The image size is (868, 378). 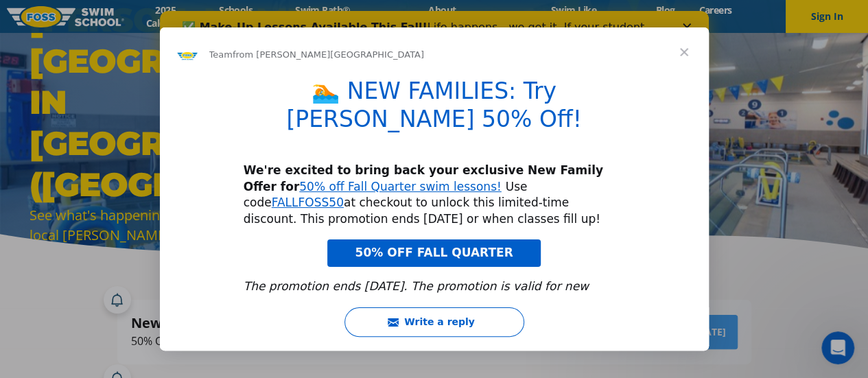 What do you see at coordinates (263, 37) in the screenshot?
I see `div: Life happens—we get it. If your student has to miss a lesson this Fall Quarter, you can reschedul...` at bounding box center [263, 37].